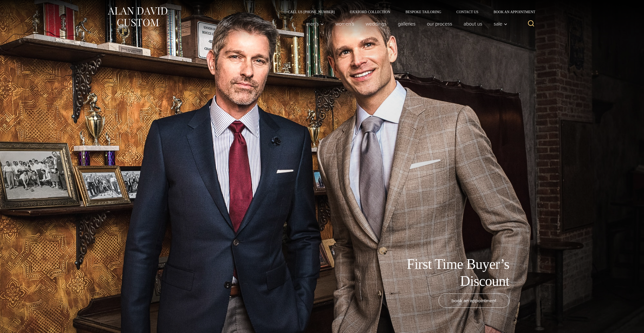 The height and width of the screenshot is (333, 644). I want to click on a: book an appointment, so click(474, 301).